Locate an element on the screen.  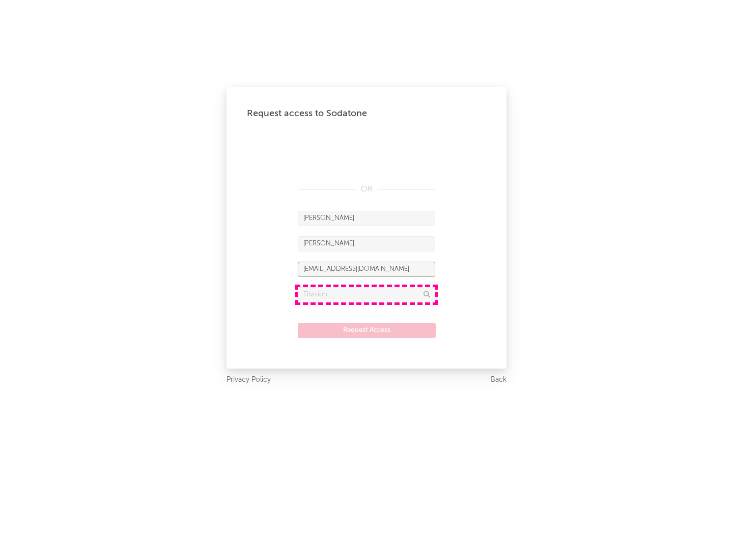
a: Back is located at coordinates (498, 380).